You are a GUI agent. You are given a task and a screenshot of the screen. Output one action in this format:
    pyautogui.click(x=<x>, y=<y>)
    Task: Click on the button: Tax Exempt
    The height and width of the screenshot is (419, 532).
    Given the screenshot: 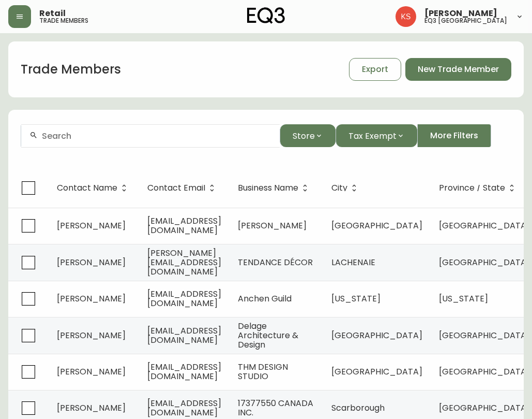 What is the action you would take?
    pyautogui.click(x=376, y=135)
    